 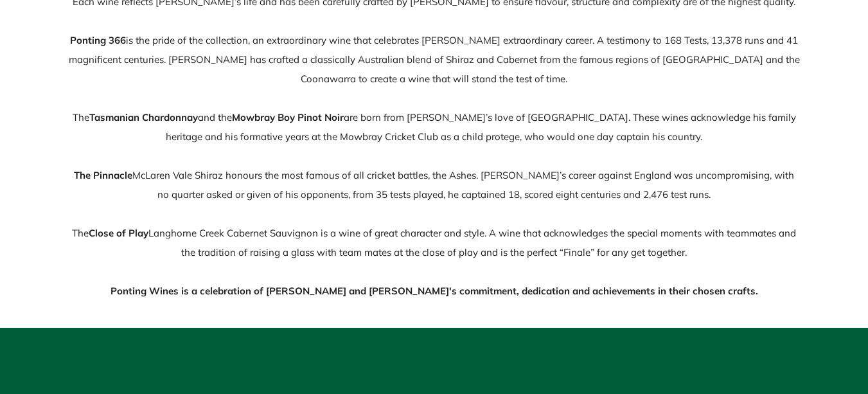 I want to click on strong: Mowbray Boy Pinot Noir, so click(x=288, y=117).